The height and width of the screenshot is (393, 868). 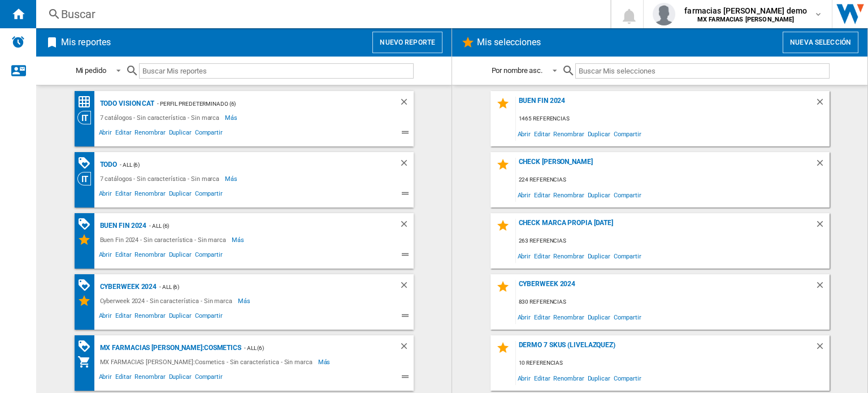 I want to click on input: Buscar Mis reportes, so click(x=276, y=70).